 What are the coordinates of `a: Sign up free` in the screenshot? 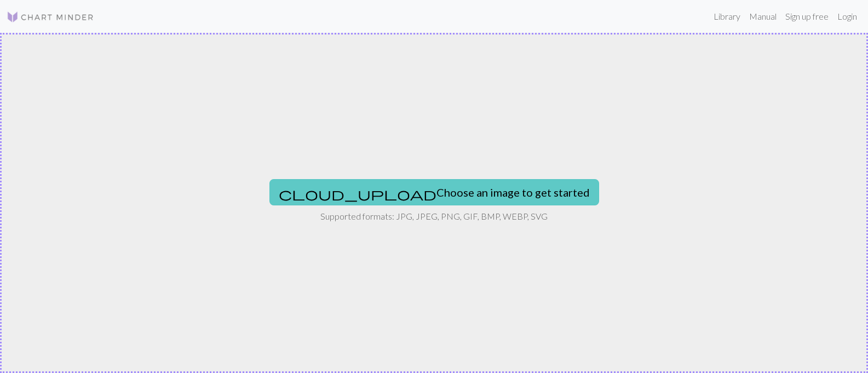 It's located at (807, 17).